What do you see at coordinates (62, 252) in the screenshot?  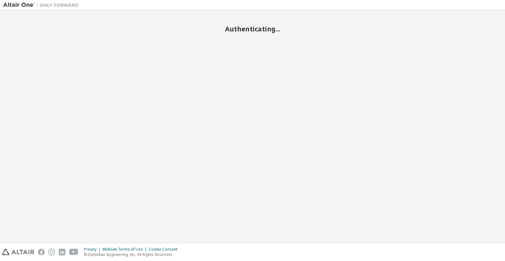 I see `img: linkedin.svg` at bounding box center [62, 252].